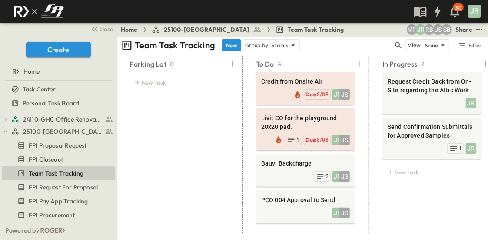  What do you see at coordinates (438, 30) in the screenshot?
I see `div: Jesse Sullivan (jsullivan@fpibuilders.com)` at bounding box center [438, 30].